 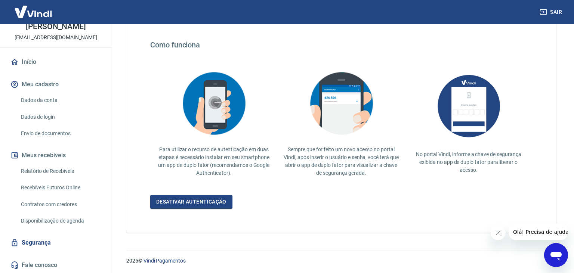 What do you see at coordinates (60, 134) in the screenshot?
I see `a: Envio de documentos` at bounding box center [60, 134].